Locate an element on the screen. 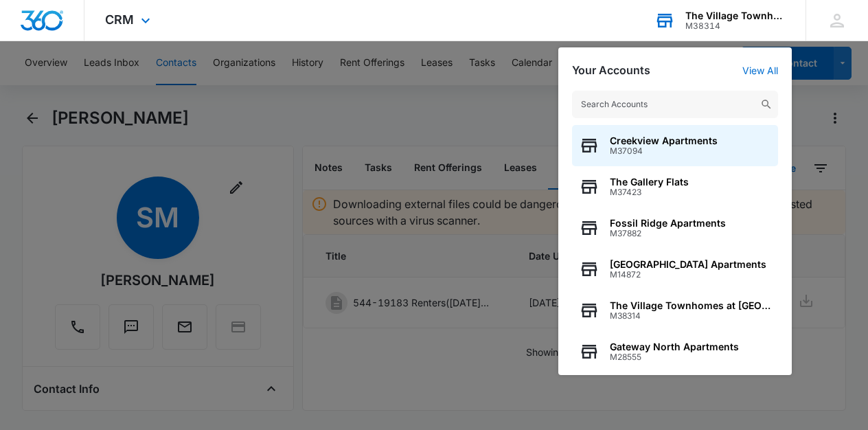  span: Creekview Apartments is located at coordinates (664, 141).